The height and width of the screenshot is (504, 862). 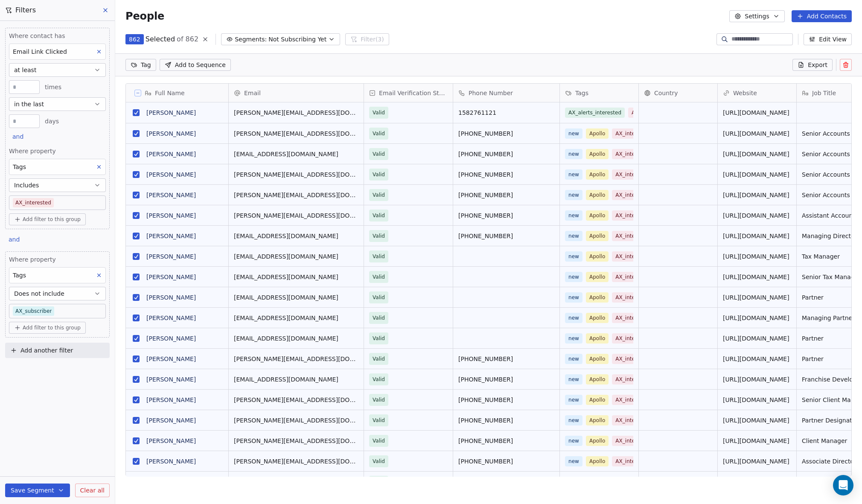 What do you see at coordinates (409, 92) in the screenshot?
I see `div: Email Verification Status` at bounding box center [409, 92].